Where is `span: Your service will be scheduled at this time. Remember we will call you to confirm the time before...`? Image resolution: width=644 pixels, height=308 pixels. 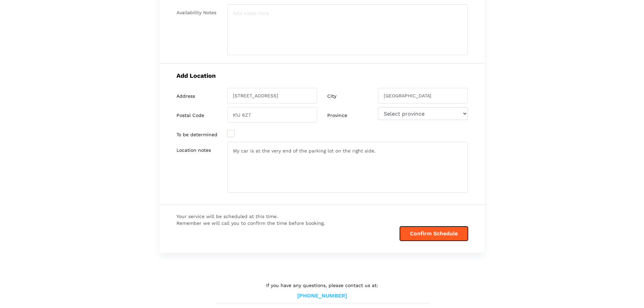
span: Your service will be scheduled at this time. Remember we will call you to confirm the time before... is located at coordinates (251, 220).